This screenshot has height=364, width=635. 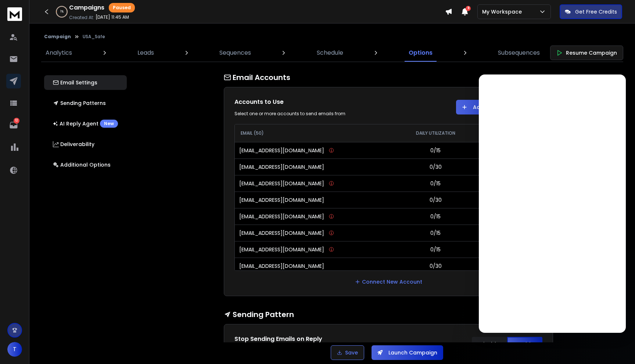 What do you see at coordinates (315, 134) in the screenshot?
I see `th: EMAIL (50)` at bounding box center [315, 134].